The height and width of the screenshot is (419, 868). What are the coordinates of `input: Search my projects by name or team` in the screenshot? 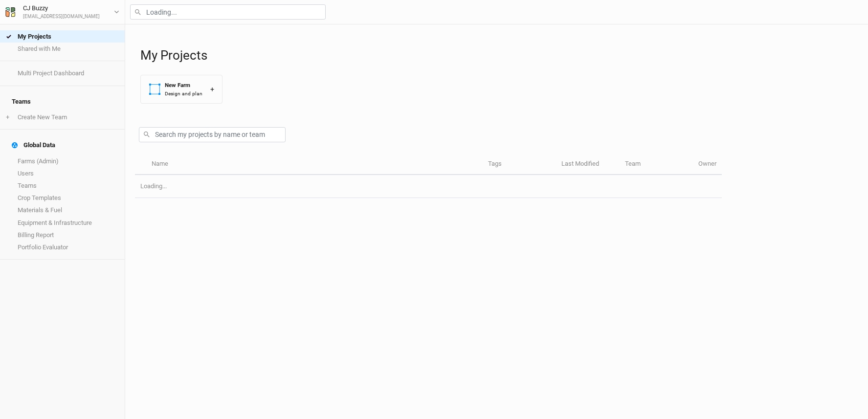 It's located at (212, 135).